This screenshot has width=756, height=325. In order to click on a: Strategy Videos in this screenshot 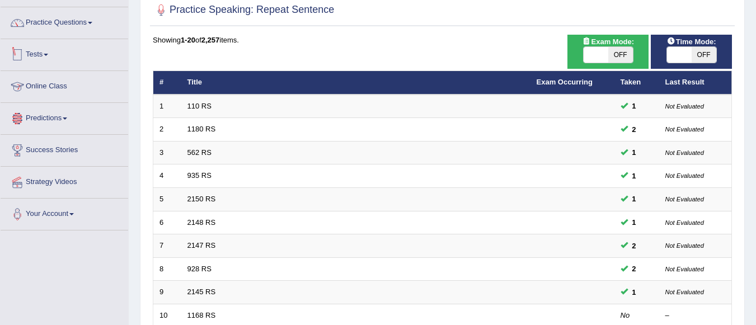, I will do `click(64, 181)`.